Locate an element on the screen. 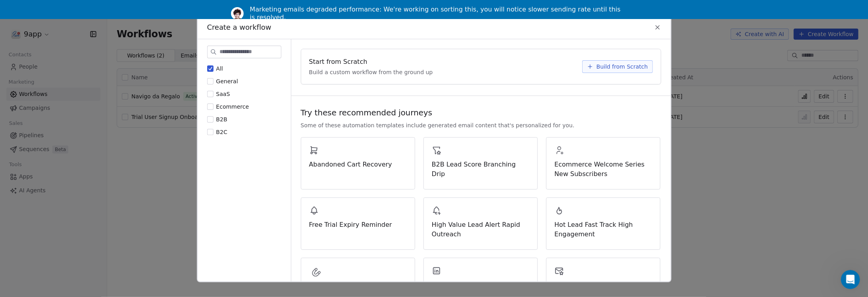 This screenshot has height=297, width=868. span: B2B is located at coordinates (222, 119).